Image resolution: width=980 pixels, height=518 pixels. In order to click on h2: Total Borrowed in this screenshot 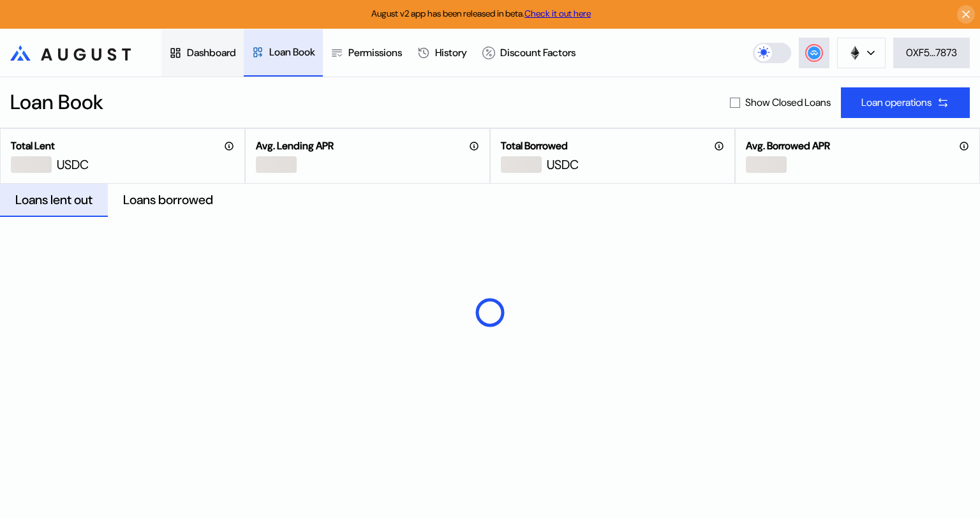, I will do `click(534, 145)`.